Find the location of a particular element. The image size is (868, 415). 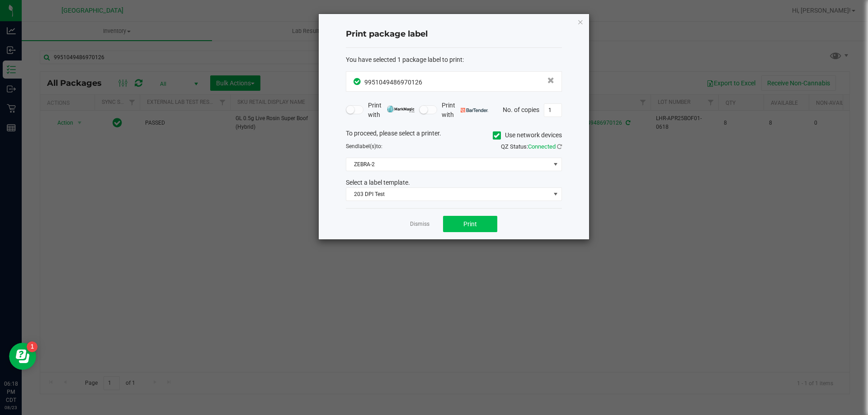

span: label(s) is located at coordinates (367, 147).